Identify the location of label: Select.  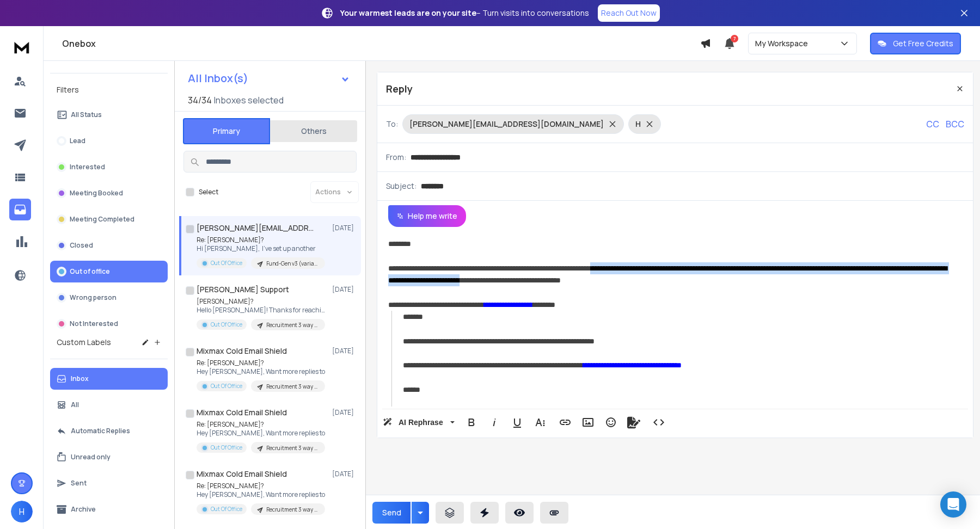
(208, 192).